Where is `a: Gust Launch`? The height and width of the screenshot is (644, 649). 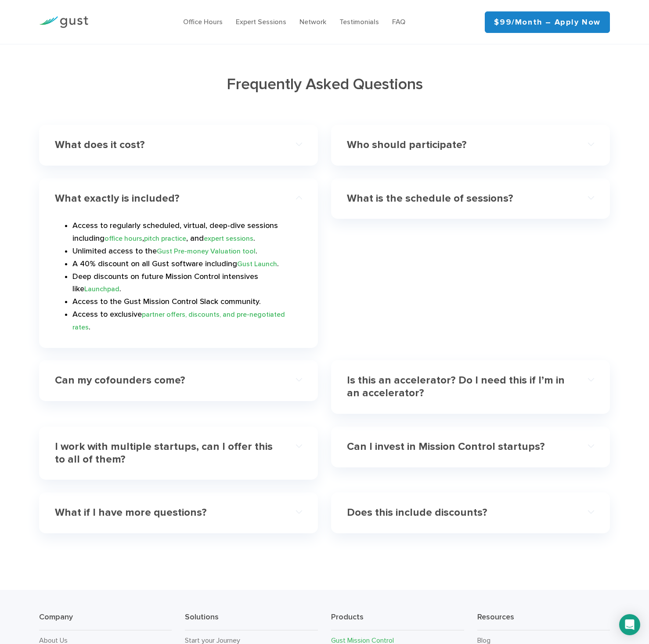 a: Gust Launch is located at coordinates (257, 264).